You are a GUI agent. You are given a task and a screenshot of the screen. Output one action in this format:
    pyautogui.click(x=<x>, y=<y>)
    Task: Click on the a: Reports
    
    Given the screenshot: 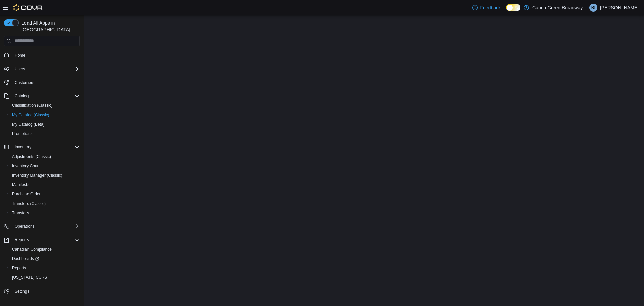 What is the action you would take?
    pyautogui.click(x=19, y=268)
    